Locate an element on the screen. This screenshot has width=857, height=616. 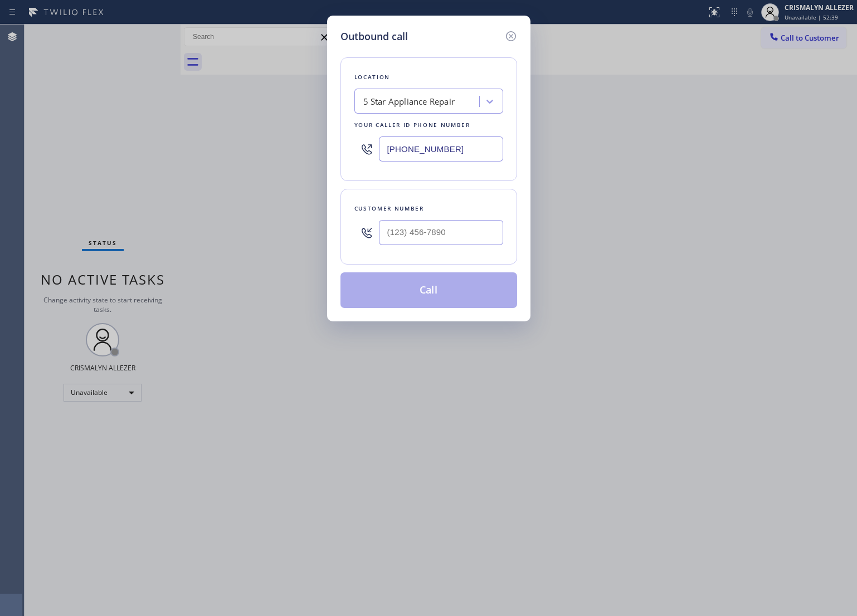
div: Location is located at coordinates (429, 77).